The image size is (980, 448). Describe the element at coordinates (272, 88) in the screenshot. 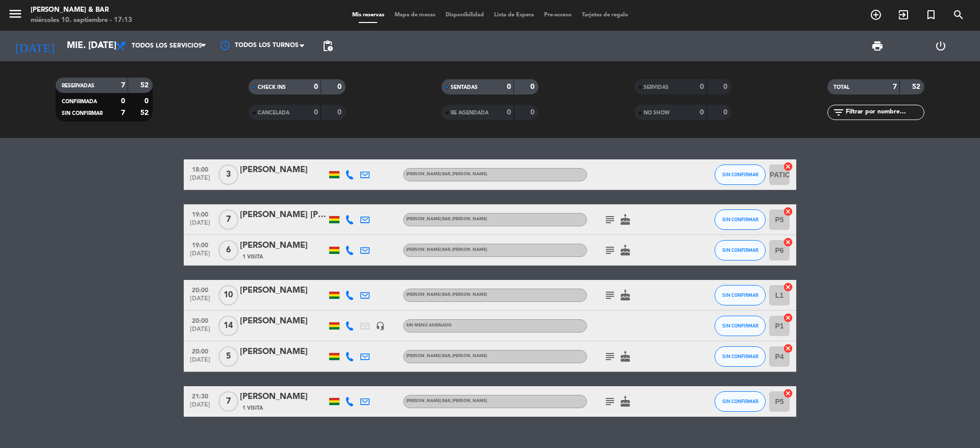

I see `span: CHECK INS` at that location.